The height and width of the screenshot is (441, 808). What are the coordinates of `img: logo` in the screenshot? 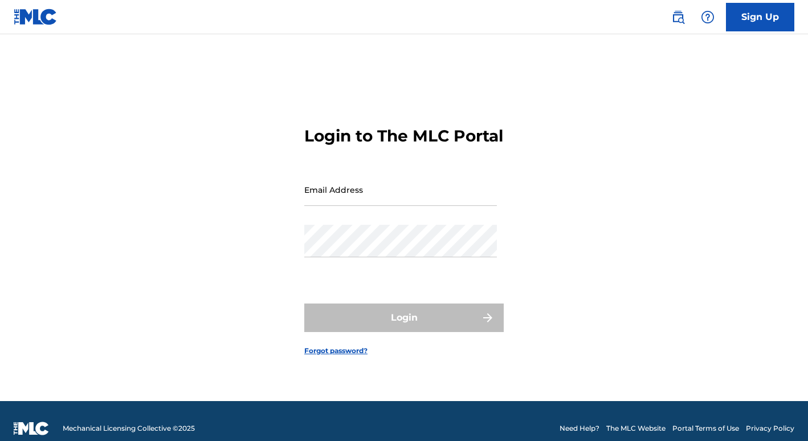 It's located at (31, 428).